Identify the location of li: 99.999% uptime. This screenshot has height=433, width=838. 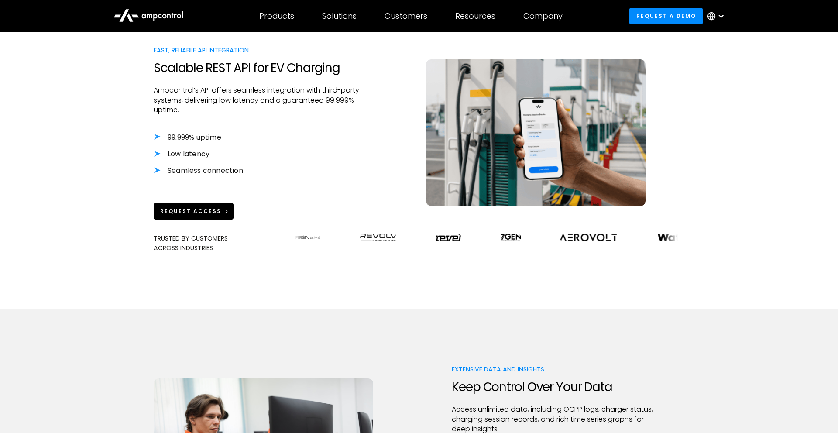
(257, 137).